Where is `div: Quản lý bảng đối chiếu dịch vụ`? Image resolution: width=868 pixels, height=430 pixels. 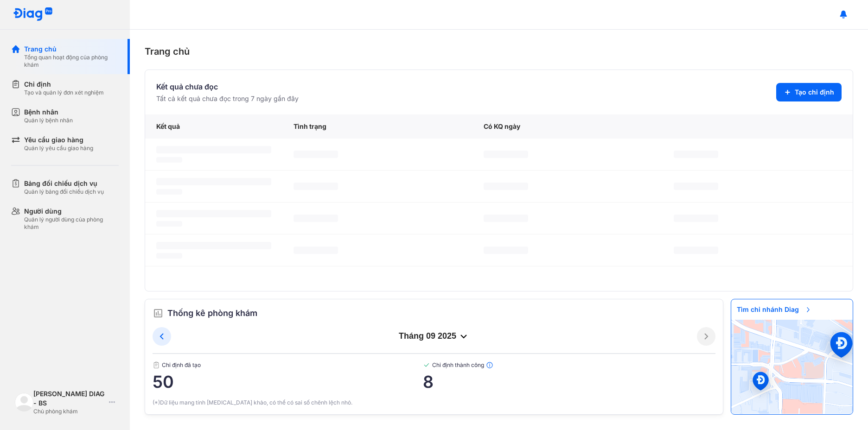
div: Quản lý bảng đối chiếu dịch vụ is located at coordinates (64, 192).